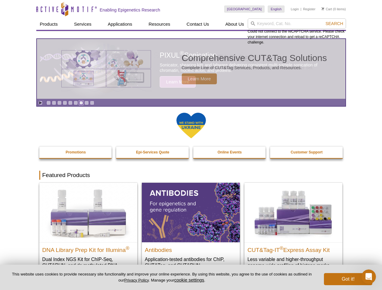 This screenshot has width=382, height=290. Describe the element at coordinates (83, 24) in the screenshot. I see `a: Services` at that location.